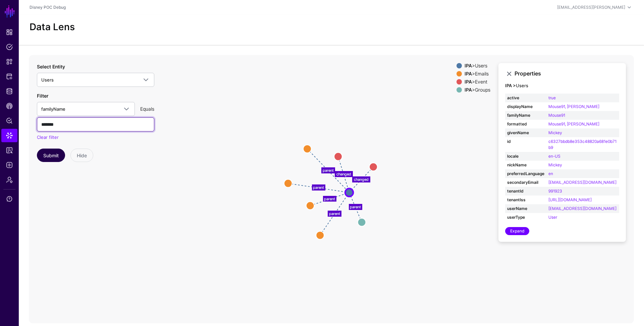 Image resolution: width=644 pixels, height=326 pixels. What do you see at coordinates (9, 32) in the screenshot?
I see `a: Dashboard` at bounding box center [9, 32].